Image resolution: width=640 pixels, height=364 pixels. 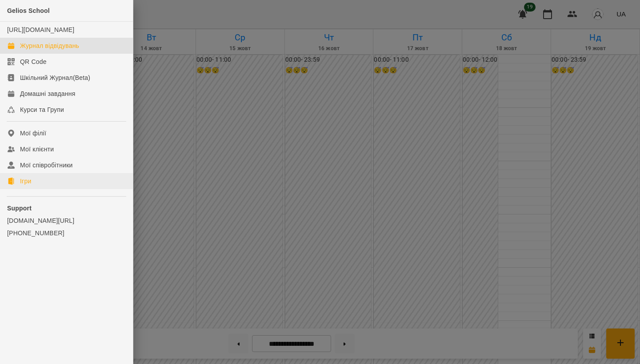 I want to click on div: Курси та Групи, so click(x=42, y=110).